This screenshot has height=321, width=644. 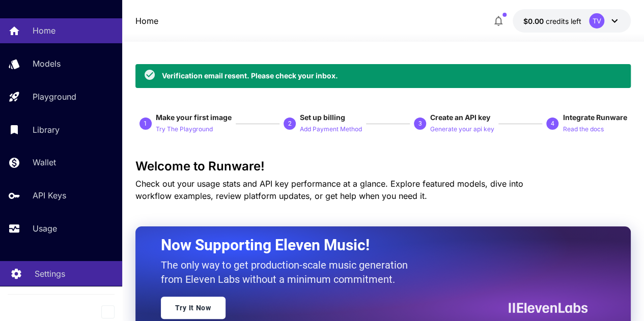 I want to click on p: 1, so click(x=145, y=124).